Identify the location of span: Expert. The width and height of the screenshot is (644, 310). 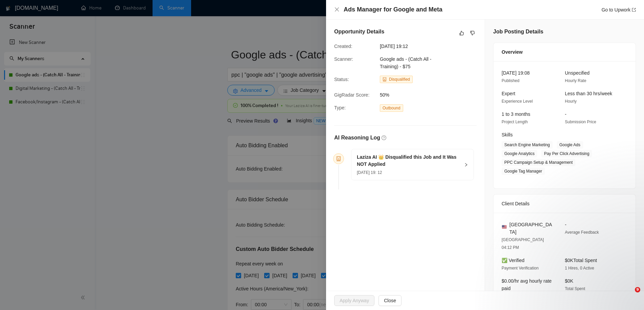
(508, 93).